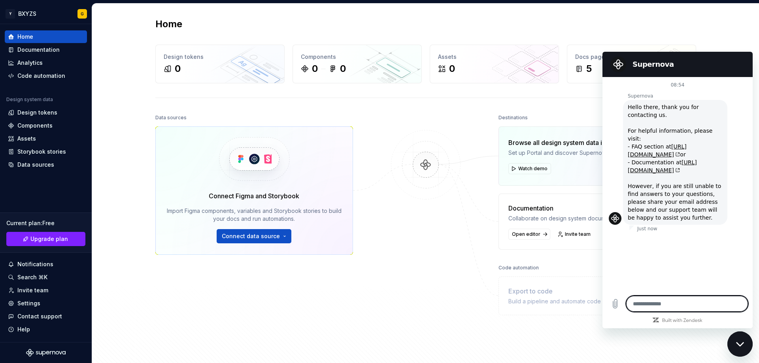 The image size is (759, 363). What do you see at coordinates (254, 215) in the screenshot?
I see `div: Import Figma components, variables and Storybook stories to build your docs and run automations.` at bounding box center [254, 215].